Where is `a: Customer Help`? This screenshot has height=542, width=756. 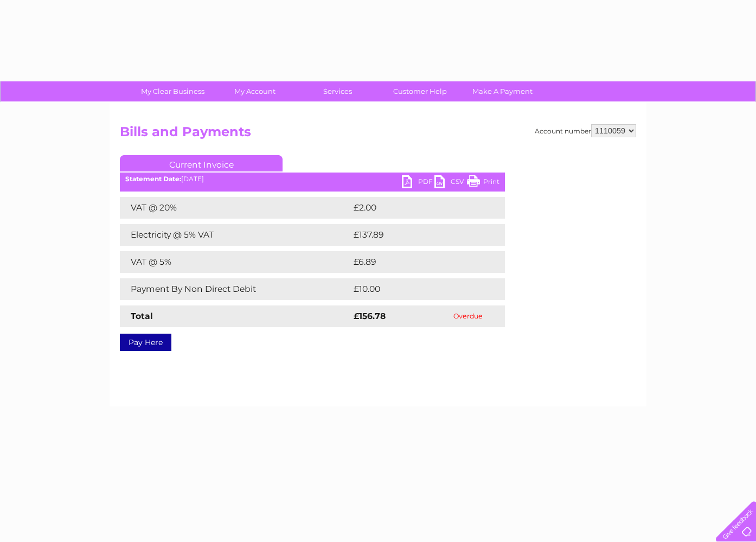
a: Customer Help is located at coordinates (420, 91).